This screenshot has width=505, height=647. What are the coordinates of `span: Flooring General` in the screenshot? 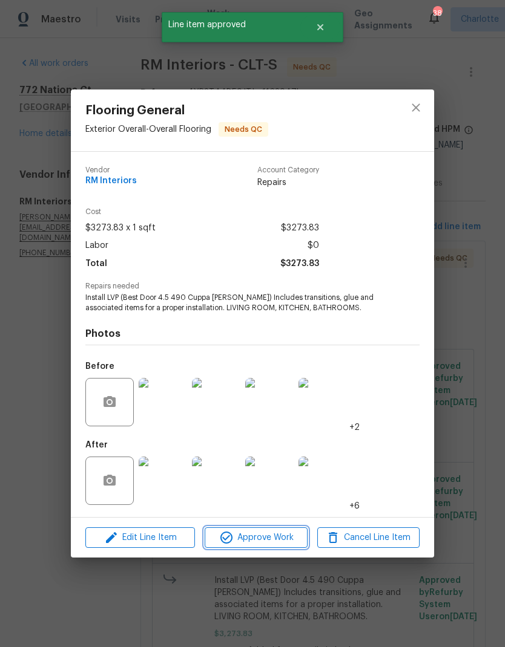 It's located at (177, 111).